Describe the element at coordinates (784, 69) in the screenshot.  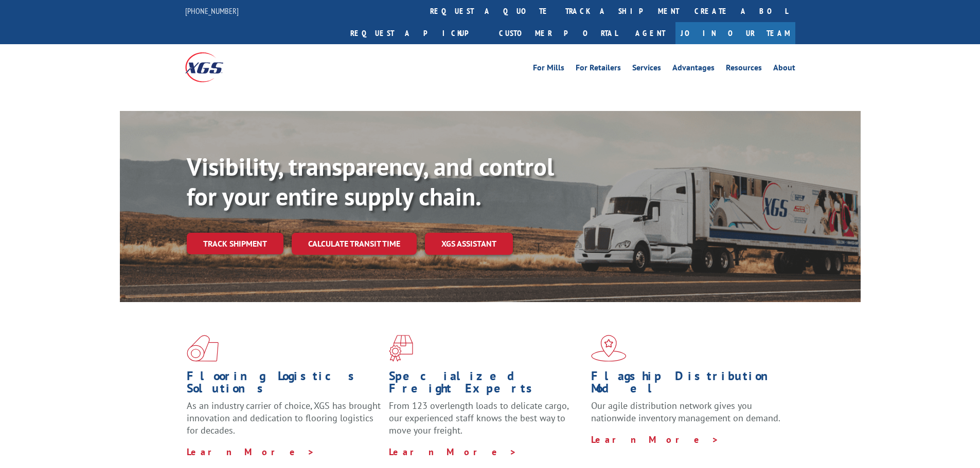
I see `a: About` at that location.